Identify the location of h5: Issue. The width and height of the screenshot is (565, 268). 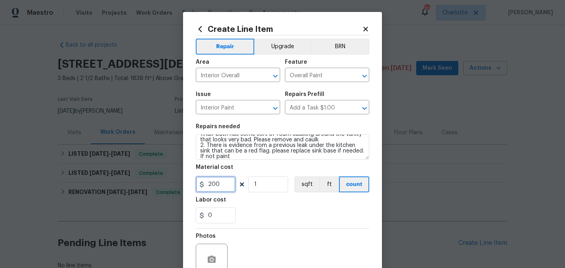
(203, 94).